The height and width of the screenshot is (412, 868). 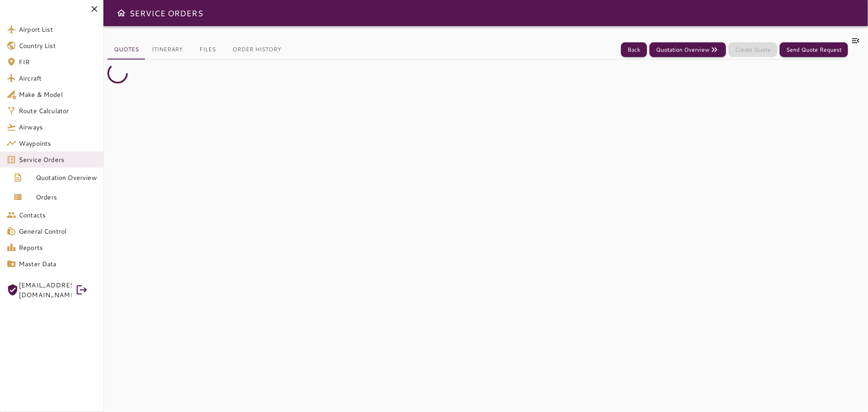 I want to click on button: Order History, so click(x=257, y=50).